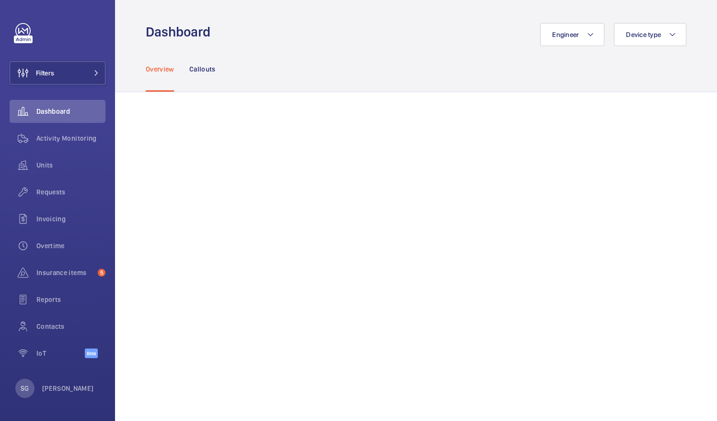 The image size is (717, 421). I want to click on span: Filters, so click(45, 73).